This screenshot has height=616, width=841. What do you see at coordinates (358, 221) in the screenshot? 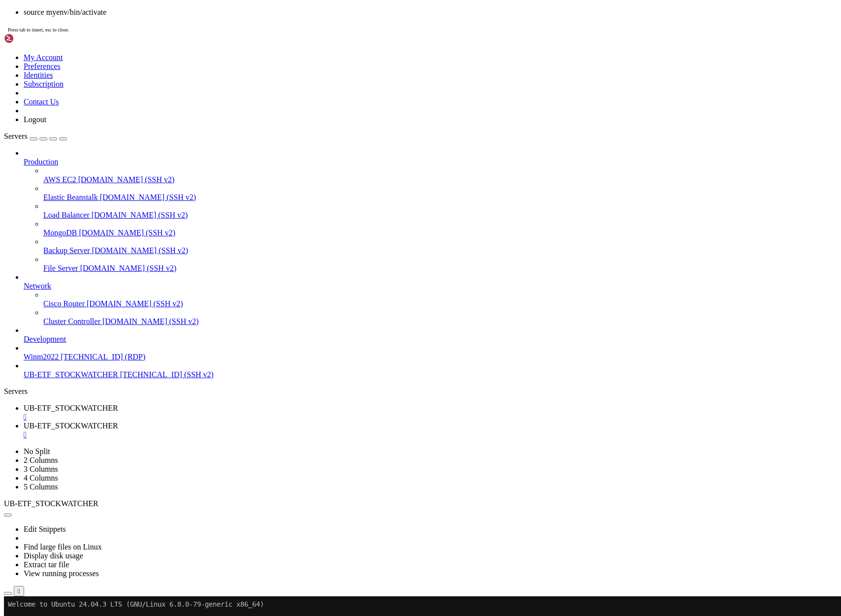
I see `x-row: Enable ESM Apps to receive additional future security updates.` at bounding box center [358, 221].